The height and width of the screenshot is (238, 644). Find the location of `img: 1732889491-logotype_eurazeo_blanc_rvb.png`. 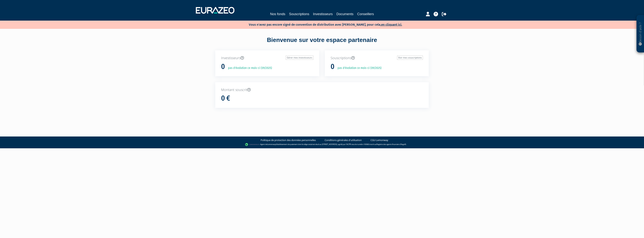

img: 1732889491-logotype_eurazeo_blanc_rvb.png is located at coordinates (215, 10).